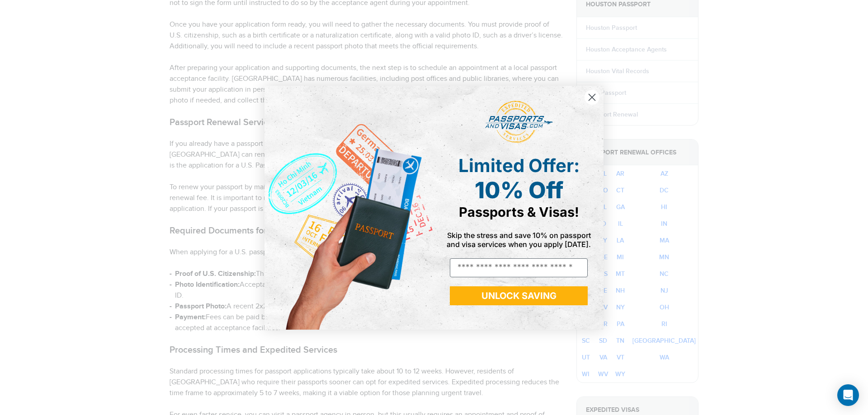 This screenshot has width=868, height=415. I want to click on button: UNLOCK SAVING, so click(519, 296).